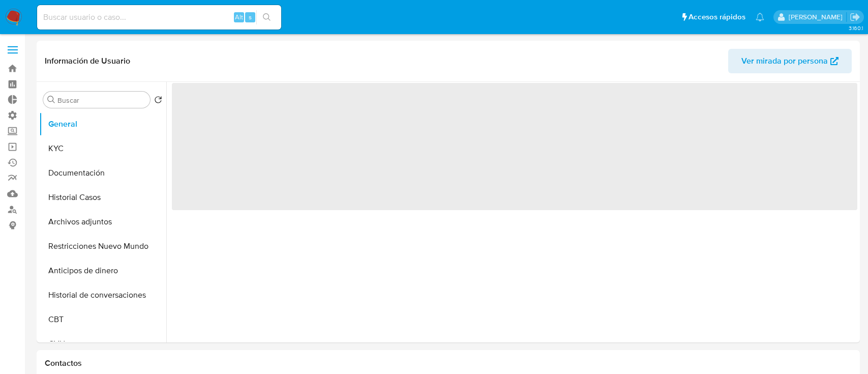  What do you see at coordinates (855, 17) in the screenshot?
I see `a: Salir` at bounding box center [855, 17].